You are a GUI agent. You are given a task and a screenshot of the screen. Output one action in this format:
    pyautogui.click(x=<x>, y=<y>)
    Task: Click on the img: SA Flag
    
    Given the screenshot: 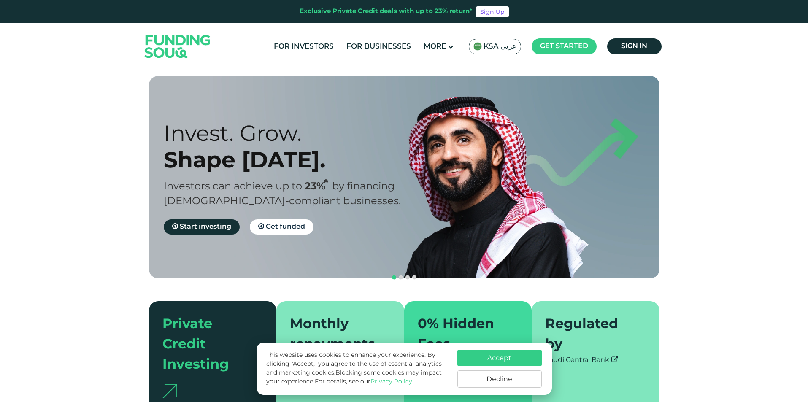 What is the action you would take?
    pyautogui.click(x=477, y=46)
    